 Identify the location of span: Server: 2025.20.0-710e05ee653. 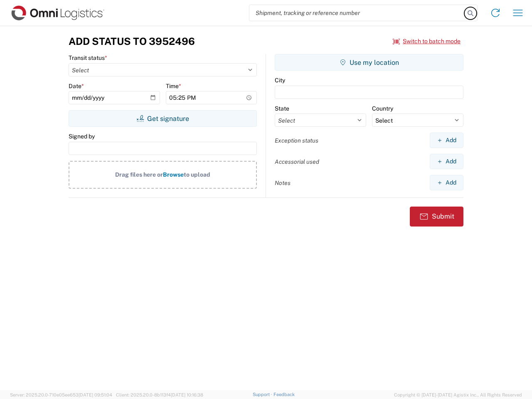
(61, 395).